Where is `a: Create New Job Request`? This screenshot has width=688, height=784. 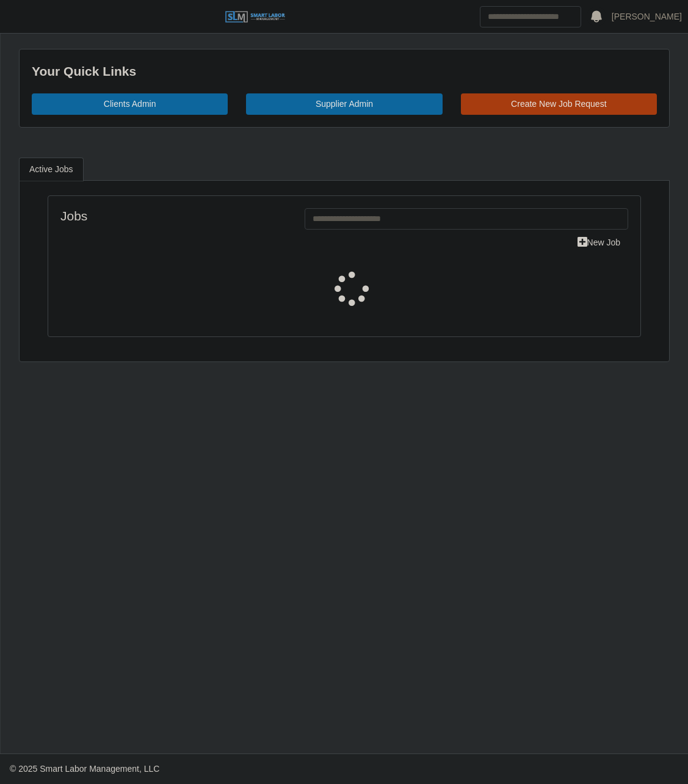
a: Create New Job Request is located at coordinates (559, 103).